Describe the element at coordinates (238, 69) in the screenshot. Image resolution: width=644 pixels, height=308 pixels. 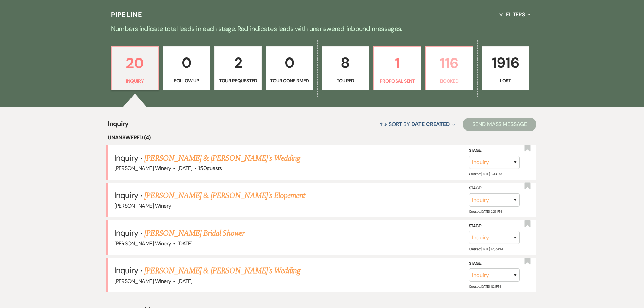
I see `a: 2Tour Requested` at that location.